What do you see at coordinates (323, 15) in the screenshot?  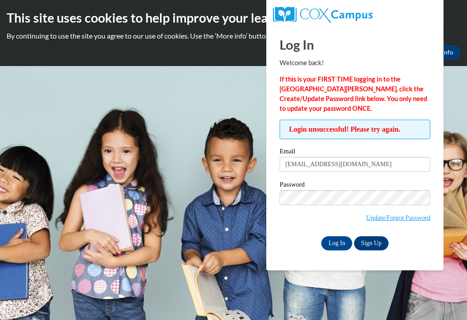 I see `img: COX Campus` at bounding box center [323, 15].